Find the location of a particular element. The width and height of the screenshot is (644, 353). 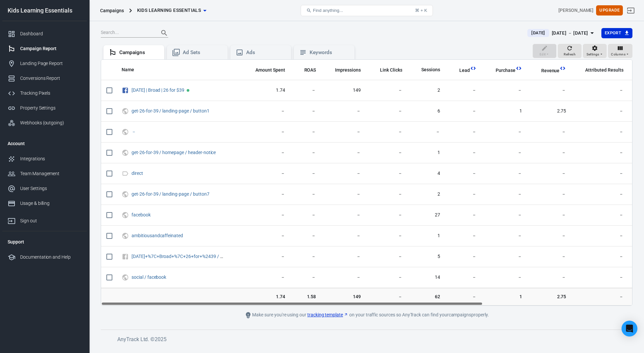

span: 62 is located at coordinates (426, 297).